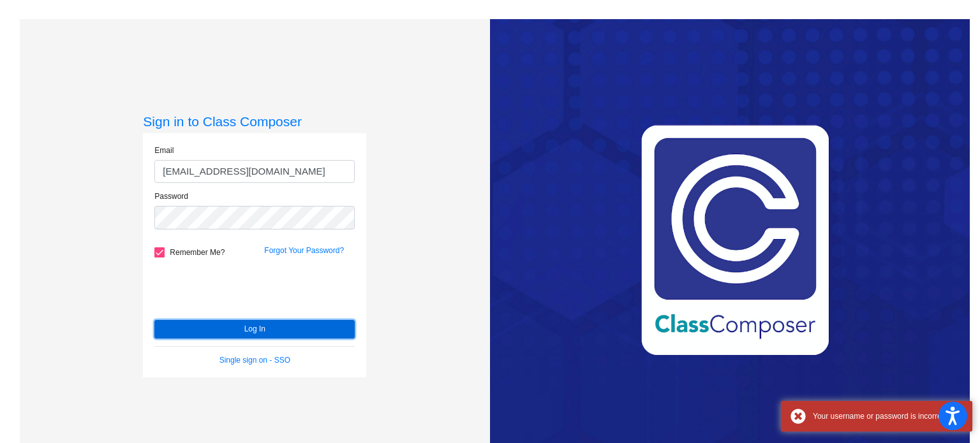 The image size is (980, 443). What do you see at coordinates (254, 360) in the screenshot?
I see `a: Single sign on - SSO` at bounding box center [254, 360].